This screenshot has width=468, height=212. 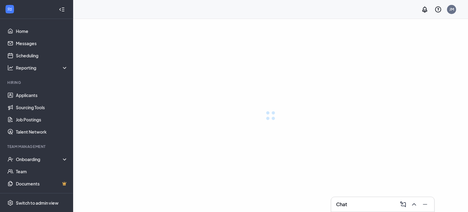 What do you see at coordinates (62, 9) in the screenshot?
I see `svg: Collapse` at bounding box center [62, 9].